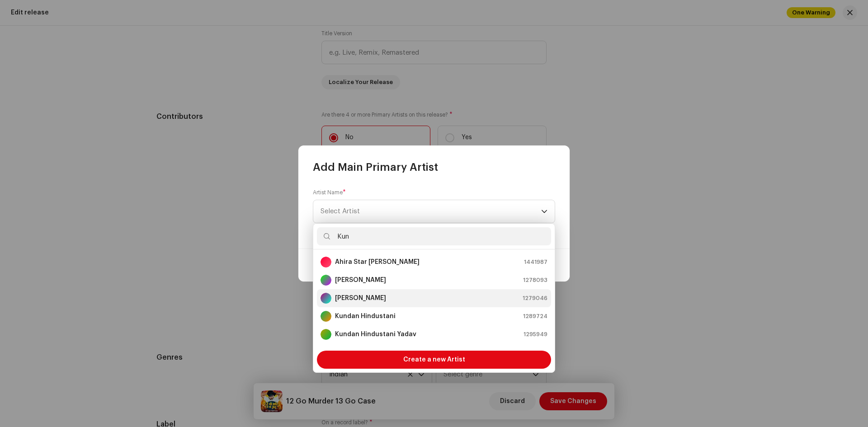 This screenshot has height=427, width=868. I want to click on span: 1441987, so click(536, 262).